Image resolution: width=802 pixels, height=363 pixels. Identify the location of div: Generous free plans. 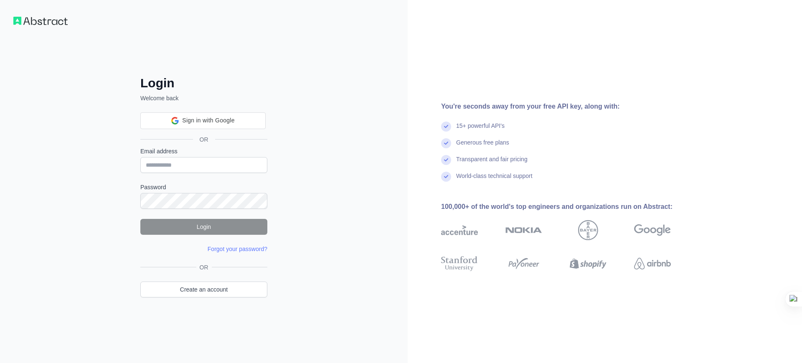
(483, 147).